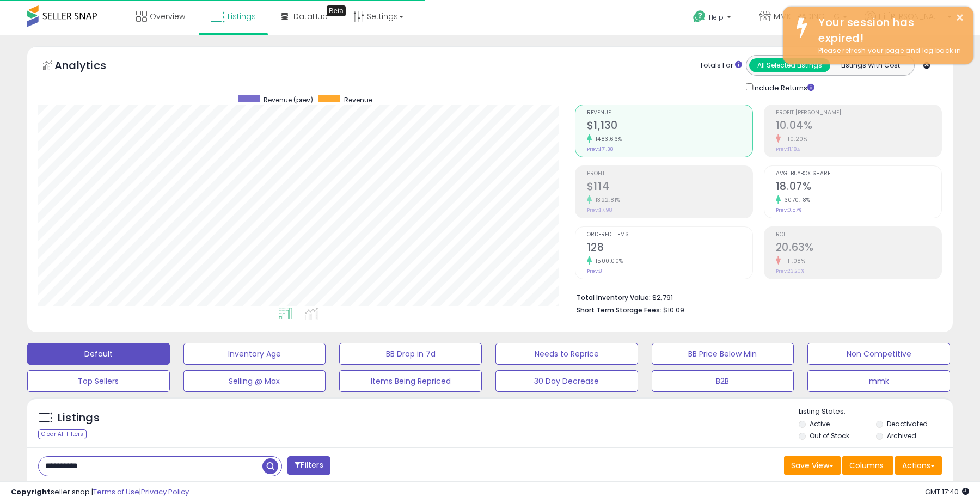 The image size is (980, 503). Describe the element at coordinates (723, 354) in the screenshot. I see `button: BB Price Below Min` at that location.